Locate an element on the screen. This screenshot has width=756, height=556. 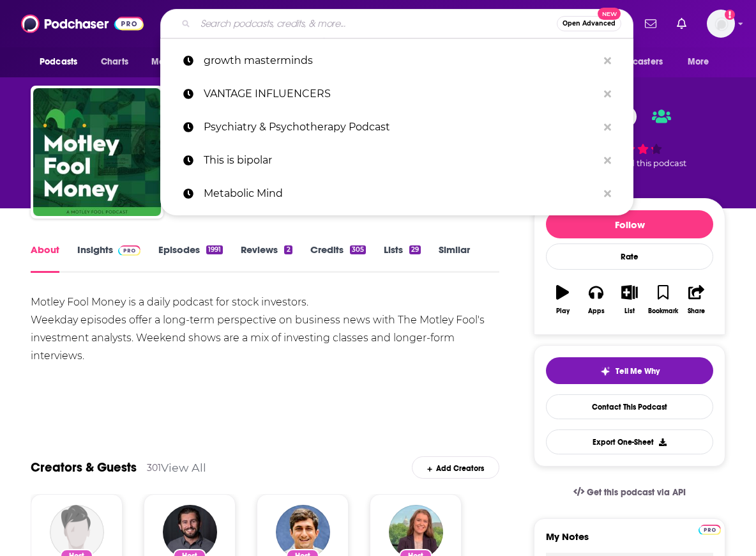
button: Open AdvancedNew is located at coordinates (588, 24).